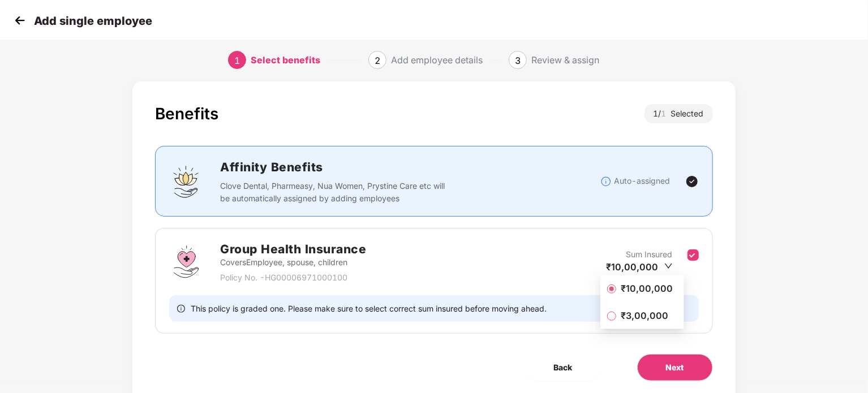 The width and height of the screenshot is (868, 393). Describe the element at coordinates (639, 267) in the screenshot. I see `div: ₹10,00,000` at that location.